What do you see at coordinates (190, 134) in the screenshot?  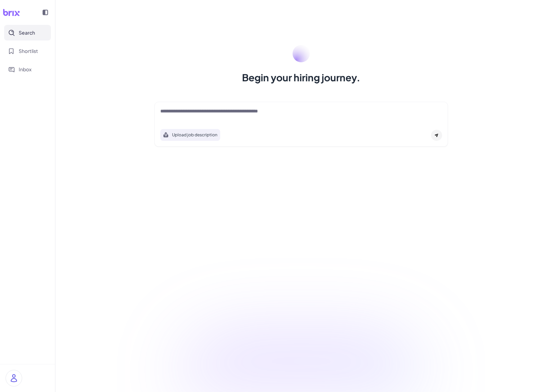 I see `button: Search using job description` at bounding box center [190, 134].